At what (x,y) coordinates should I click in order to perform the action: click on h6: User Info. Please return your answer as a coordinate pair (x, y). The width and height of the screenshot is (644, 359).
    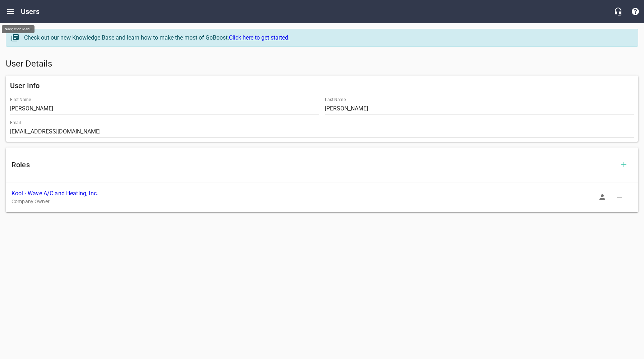
    Looking at the image, I should click on (322, 86).